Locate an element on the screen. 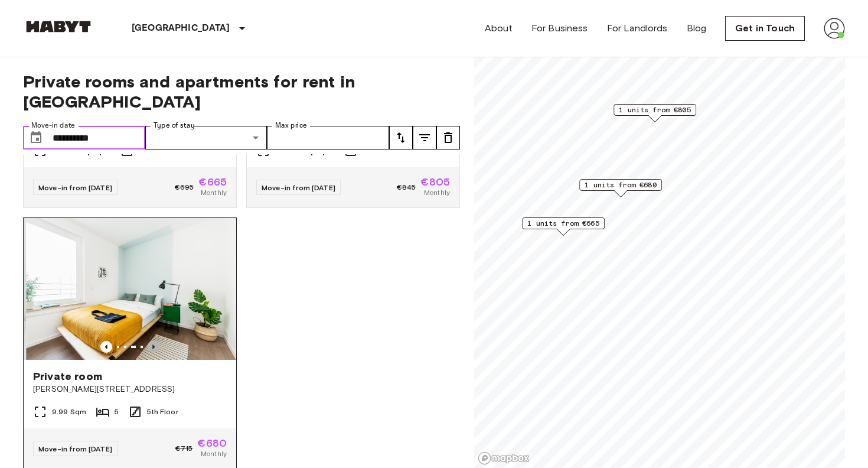 This screenshot has height=468, width=868. a: For Business is located at coordinates (560, 29).